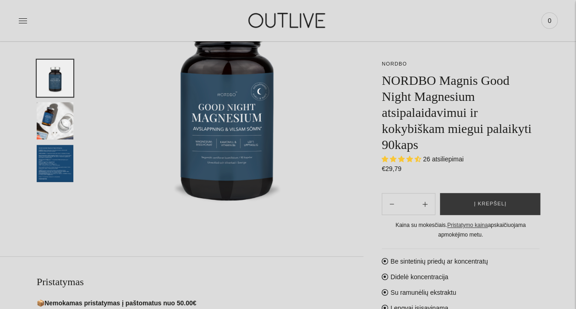 This screenshot has width=576, height=309. I want to click on h2: Pristatymas, so click(200, 282).